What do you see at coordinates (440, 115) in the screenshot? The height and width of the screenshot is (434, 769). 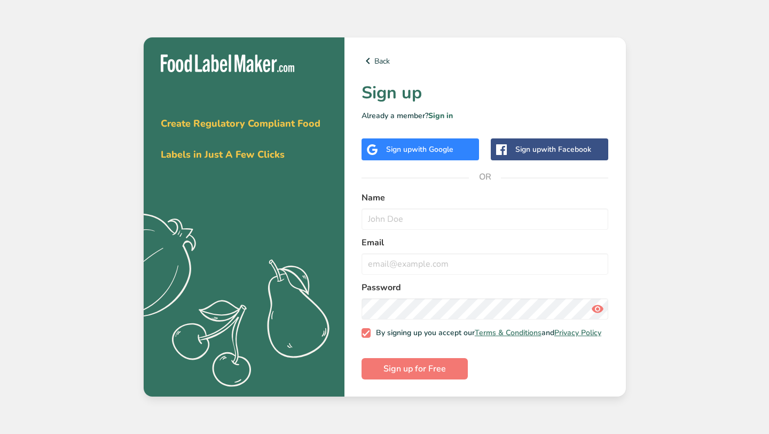 I see `a: Sign in` at bounding box center [440, 115].